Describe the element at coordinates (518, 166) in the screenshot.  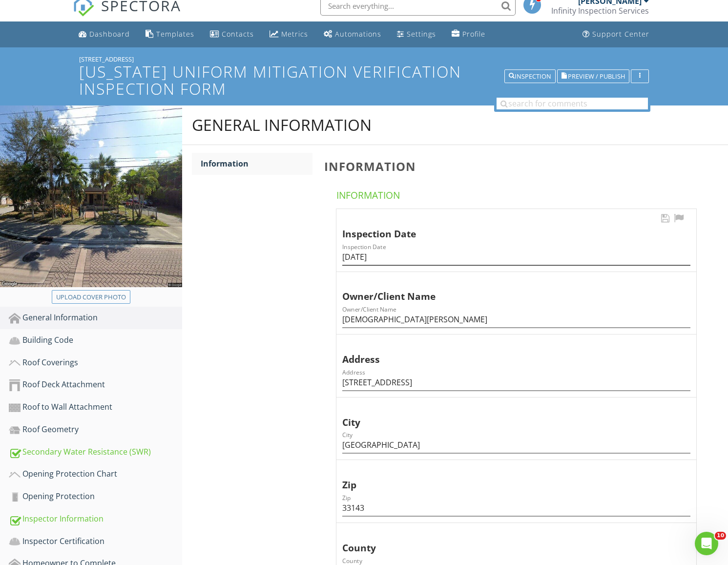
I see `h3: Information` at that location.